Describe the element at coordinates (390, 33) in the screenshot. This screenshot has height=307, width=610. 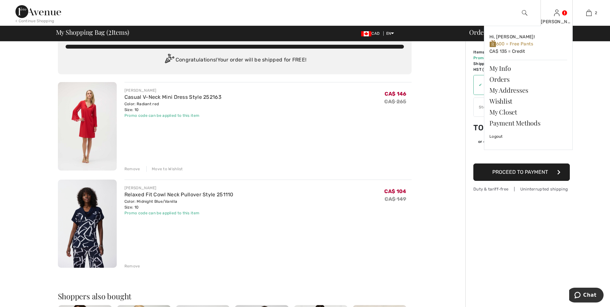
I see `span: EN` at that location.